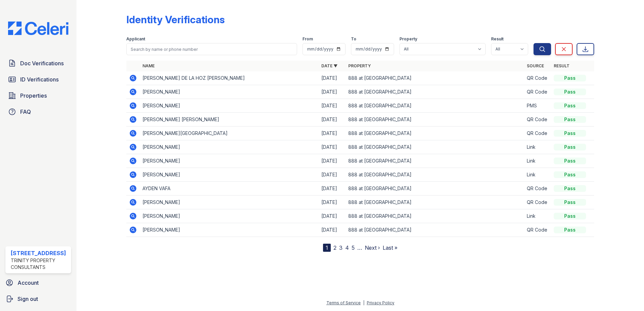 This screenshot has height=311, width=644. Describe the element at coordinates (136, 39) in the screenshot. I see `label: Applicant` at that location.